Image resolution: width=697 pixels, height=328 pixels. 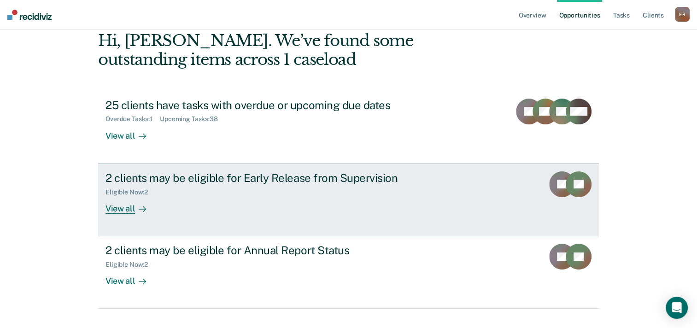 I want to click on div: E R, so click(x=682, y=14).